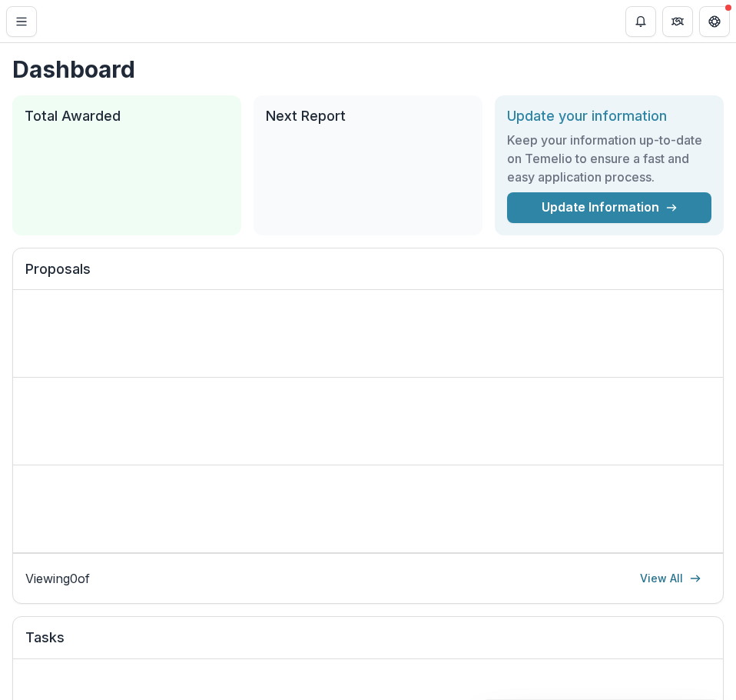 The height and width of the screenshot is (700, 736). I want to click on button: Partners, so click(678, 21).